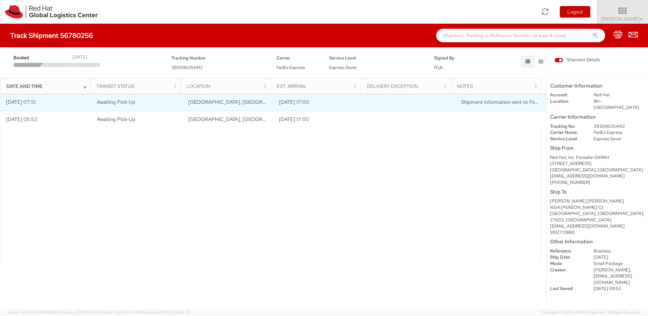 Image resolution: width=648 pixels, height=316 pixels. Describe the element at coordinates (376, 58) in the screenshot. I see `h5: Service Level` at that location.